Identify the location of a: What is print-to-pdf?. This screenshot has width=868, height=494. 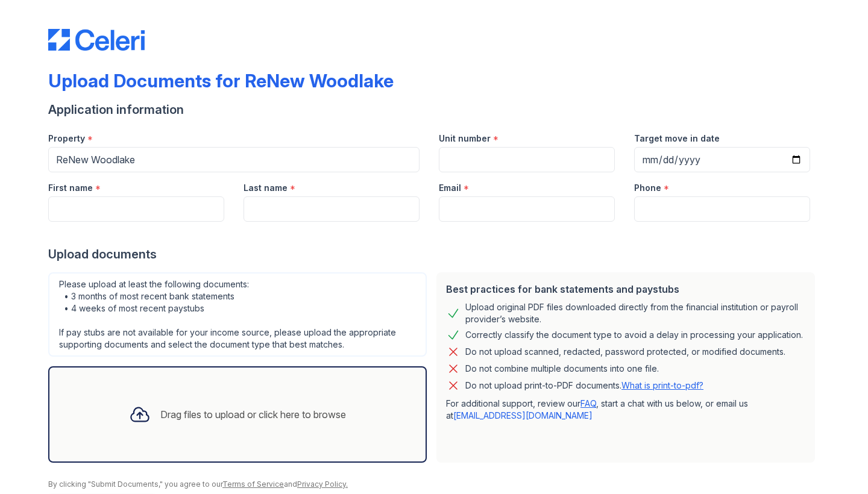
(662, 385).